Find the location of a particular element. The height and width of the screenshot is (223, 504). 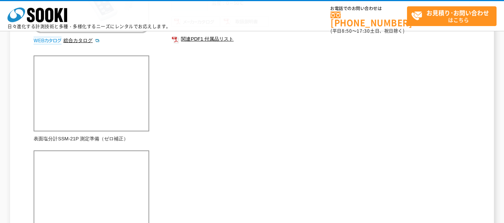

strong: お見積り･お問い合わせ is located at coordinates (458, 13).